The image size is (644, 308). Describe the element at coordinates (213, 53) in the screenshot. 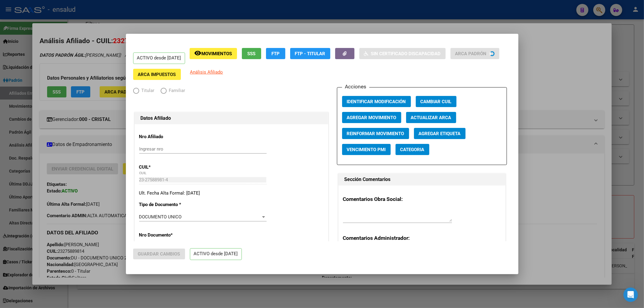

I see `button: Movimientos` at that location.